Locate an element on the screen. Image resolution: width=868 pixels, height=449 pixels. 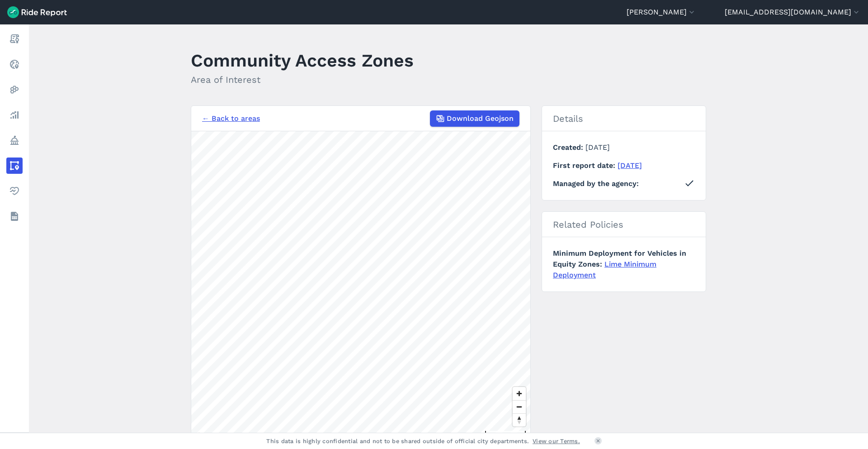
a: Health is located at coordinates (14, 191).